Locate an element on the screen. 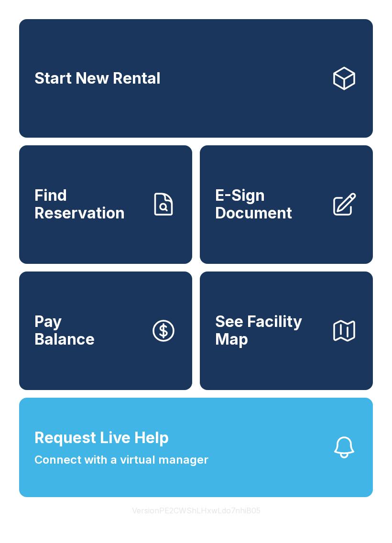 This screenshot has width=392, height=543. button: See Facility Map is located at coordinates (286, 331).